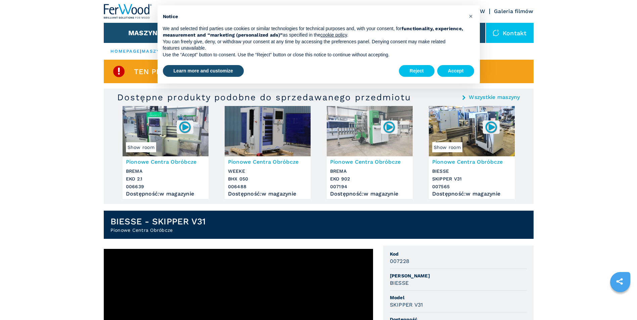 This screenshot has width=637, height=320. I want to click on img: Pionowe Centra Obróbcze BREMA EKO 902, so click(369, 131).